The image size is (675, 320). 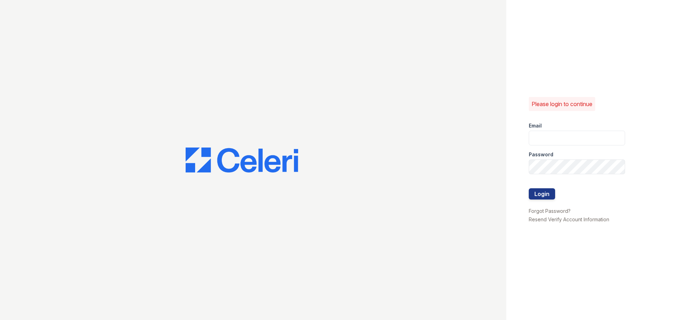 What do you see at coordinates (542, 194) in the screenshot?
I see `button: Login` at bounding box center [542, 194].